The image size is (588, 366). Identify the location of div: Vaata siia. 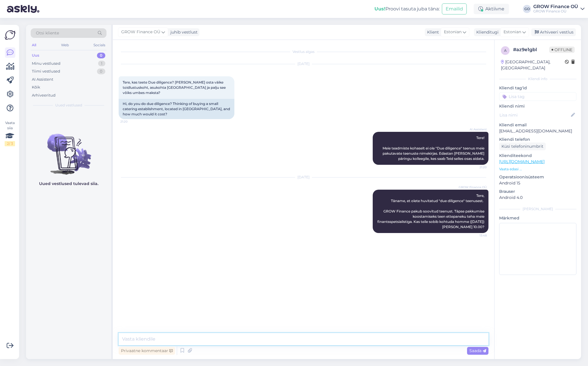
(10, 133).